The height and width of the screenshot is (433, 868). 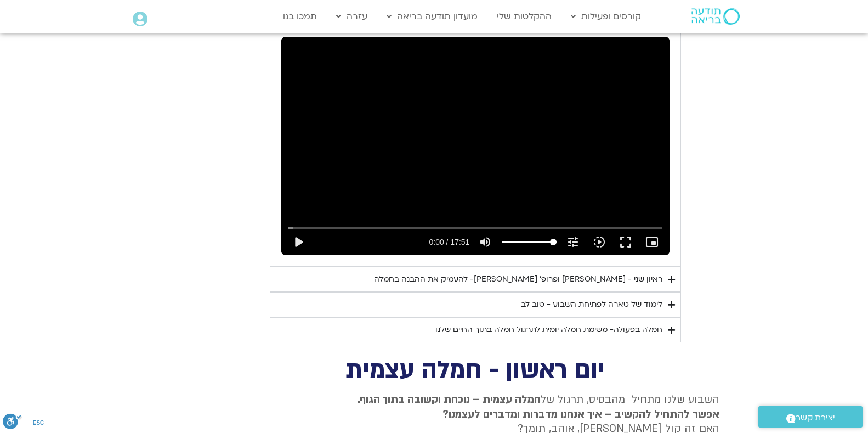 What do you see at coordinates (475, 370) in the screenshot?
I see `h2: יום ראשון - חמלה עצמית` at bounding box center [475, 370].